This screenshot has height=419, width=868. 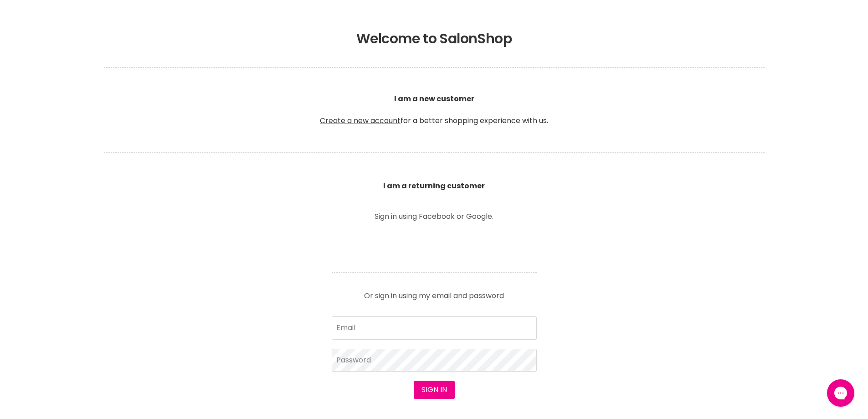 I want to click on h1: Welcome to SalonShop, so click(x=434, y=38).